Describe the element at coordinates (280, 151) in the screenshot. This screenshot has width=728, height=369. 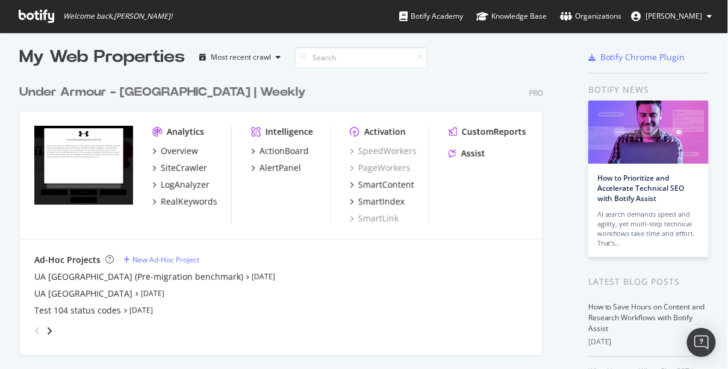
I see `a: ActionBoard` at that location.